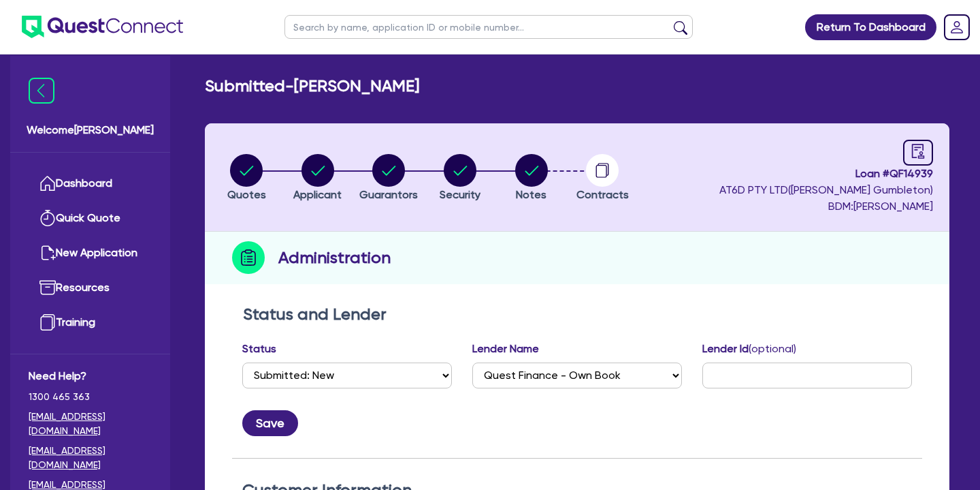 The image size is (980, 490). Describe the element at coordinates (90, 218) in the screenshot. I see `a: Quick Quote` at that location.